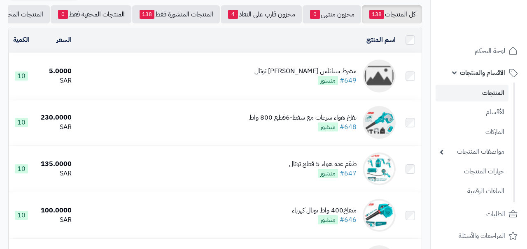 This screenshot has width=527, height=249. What do you see at coordinates (472, 191) in the screenshot?
I see `a: الملفات الرقمية` at bounding box center [472, 191].